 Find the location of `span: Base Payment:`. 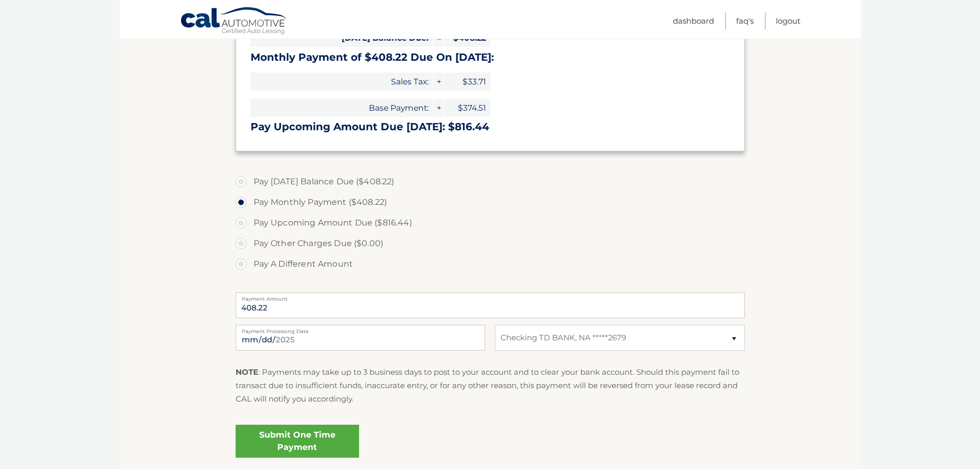

span: Base Payment: is located at coordinates (342, 108).